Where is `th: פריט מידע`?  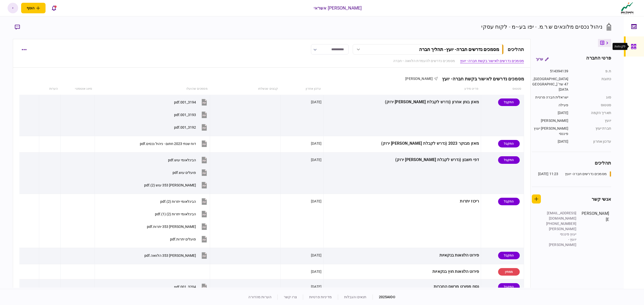 th: פריט מידע is located at coordinates (402, 89).